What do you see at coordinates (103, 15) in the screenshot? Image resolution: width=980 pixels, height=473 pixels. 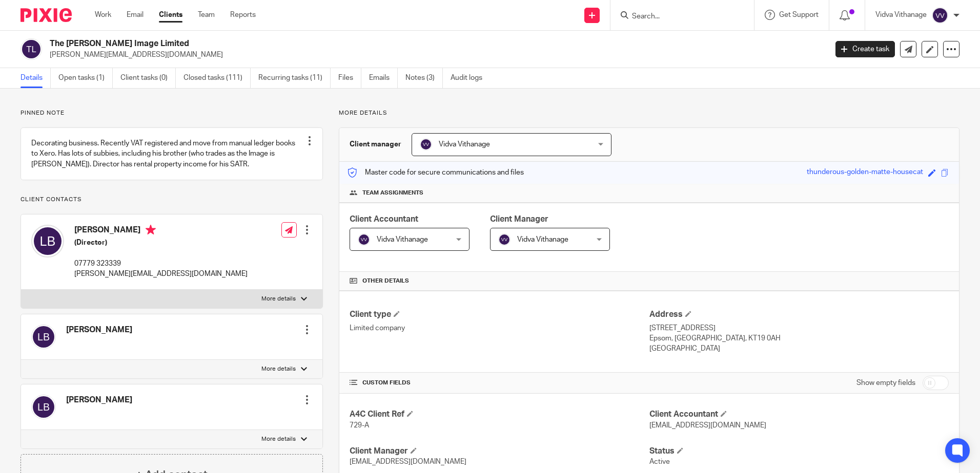 I see `a: Work` at bounding box center [103, 15].